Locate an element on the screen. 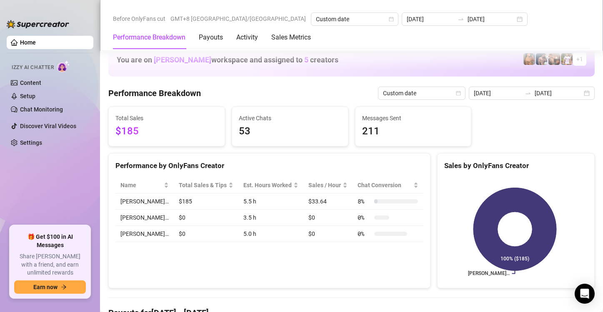 The image size is (603, 312). div: Sales by OnlyFans Creator is located at coordinates (516, 166).